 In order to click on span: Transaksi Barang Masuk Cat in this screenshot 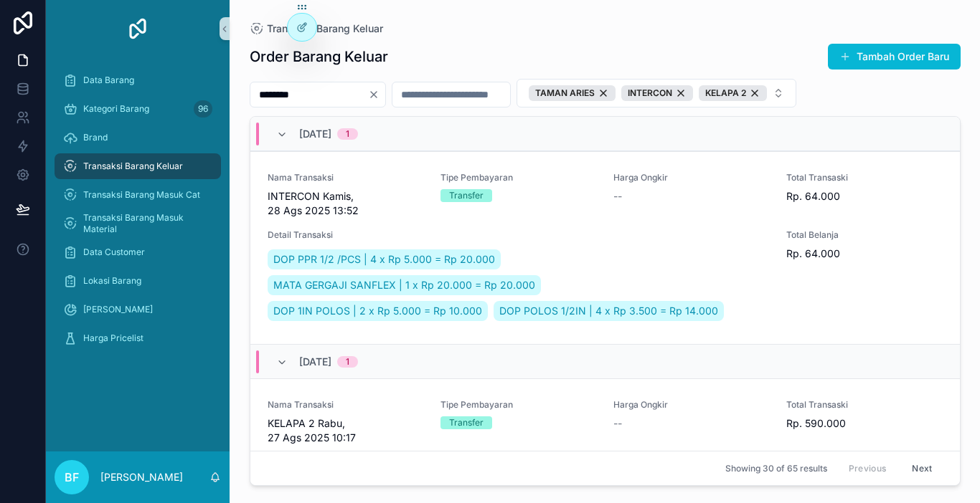, I will do `click(141, 195)`.